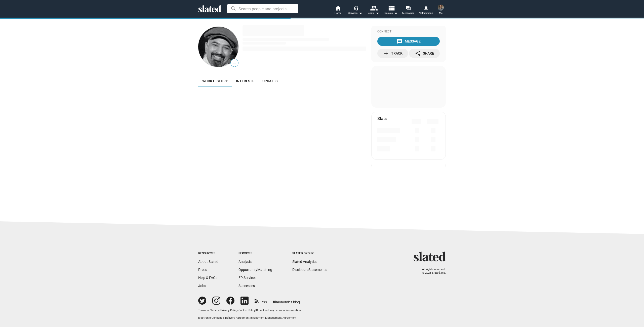 Image resolution: width=644 pixels, height=327 pixels. What do you see at coordinates (408, 41) in the screenshot?
I see `button: Message` at bounding box center [408, 41].